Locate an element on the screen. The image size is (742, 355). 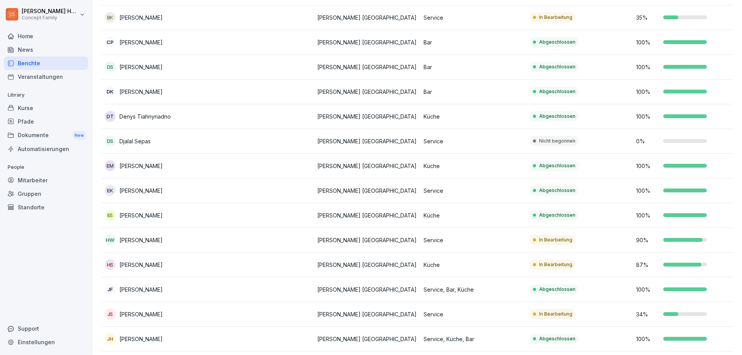
p: Djalal Sepas is located at coordinates (135, 141).